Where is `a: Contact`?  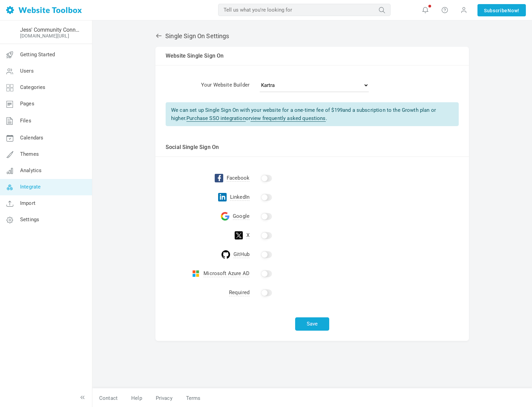 a: Contact is located at coordinates (108, 398).